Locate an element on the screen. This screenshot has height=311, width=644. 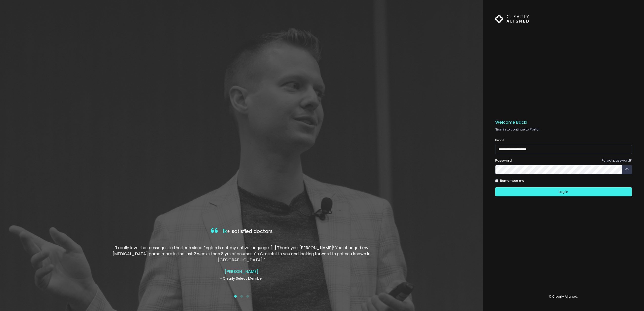
img: Logo Horizontal is located at coordinates (512, 19).